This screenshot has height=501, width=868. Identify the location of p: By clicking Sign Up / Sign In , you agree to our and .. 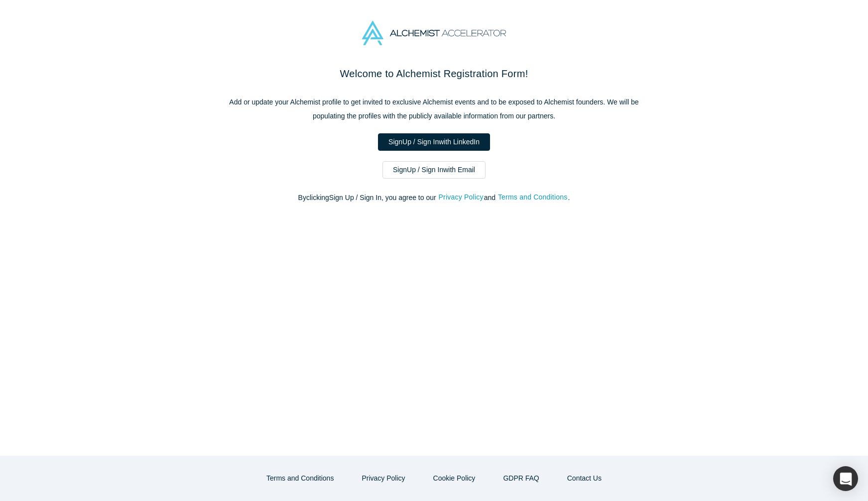
(434, 198).